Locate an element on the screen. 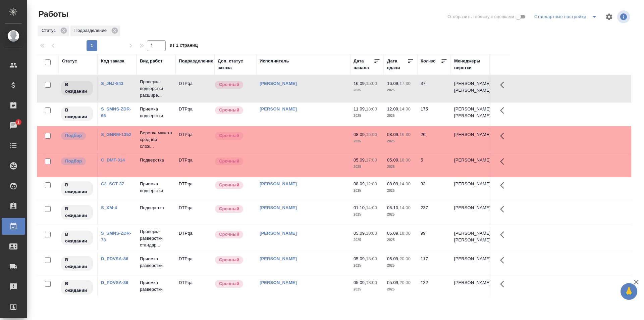  div: Менеджеры верстки is located at coordinates (470, 64).